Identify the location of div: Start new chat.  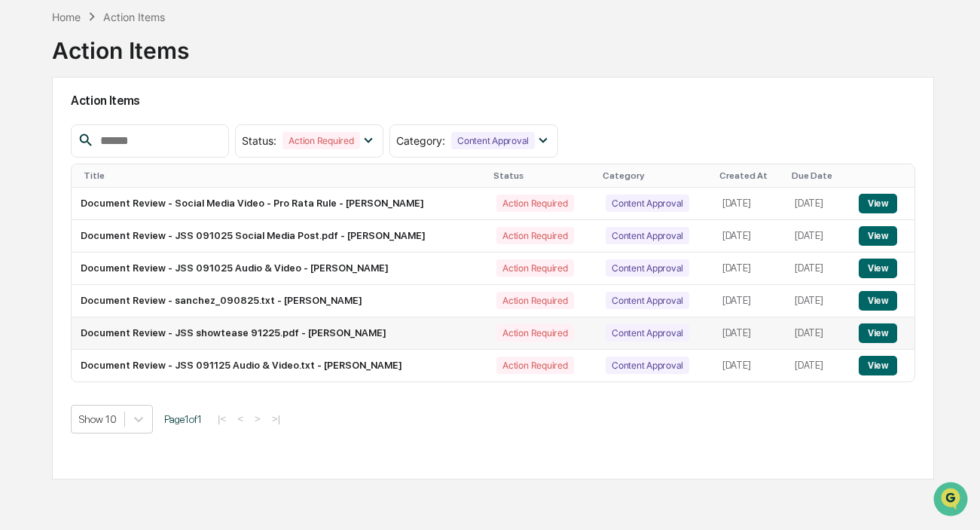
(149, 123).